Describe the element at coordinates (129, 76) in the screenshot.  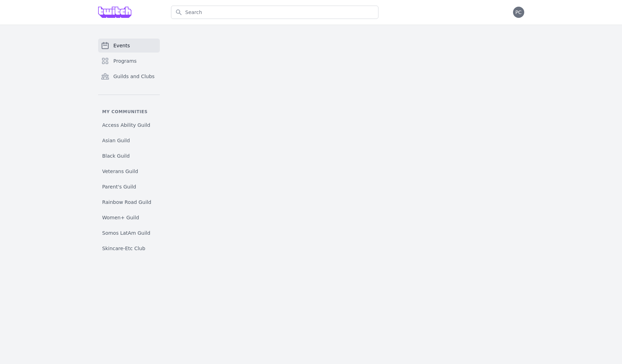
I see `a: Guilds and Clubs` at that location.